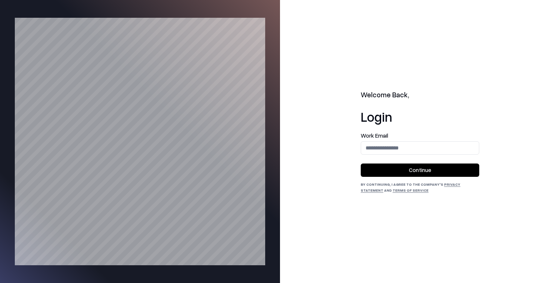 This screenshot has height=283, width=560. Describe the element at coordinates (420, 117) in the screenshot. I see `h1: Login` at that location.